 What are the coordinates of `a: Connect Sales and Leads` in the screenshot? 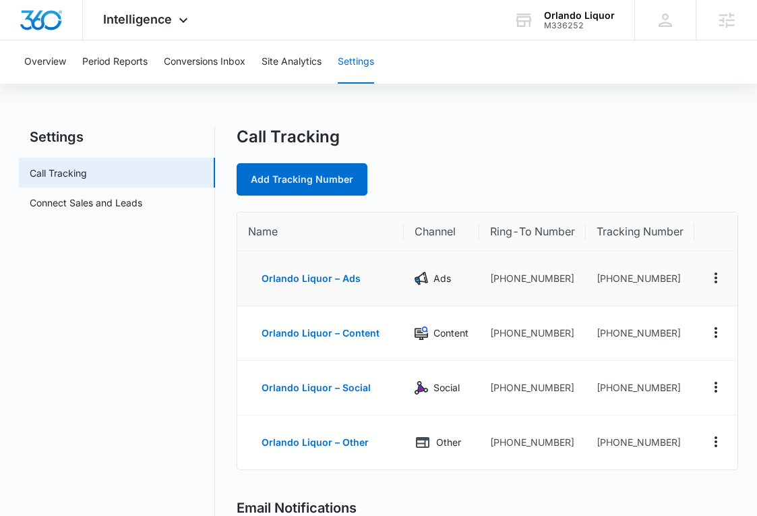 It's located at (86, 202).